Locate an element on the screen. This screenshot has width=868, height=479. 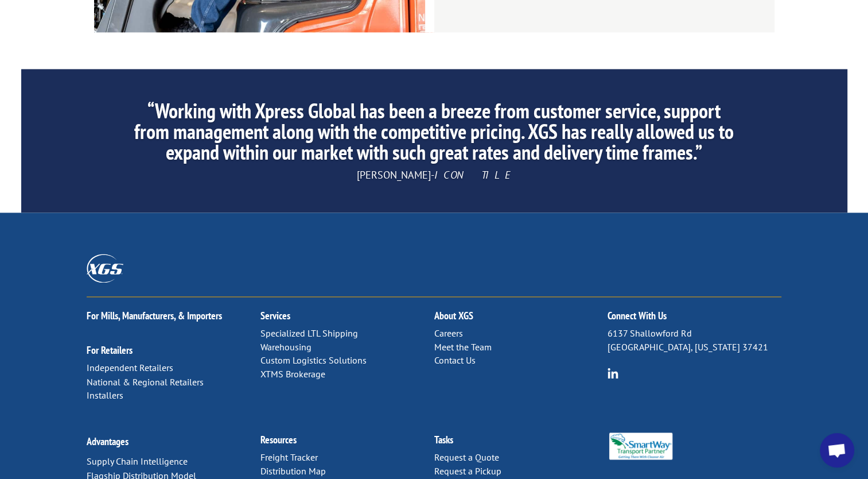
a: Distribution Map is located at coordinates (293, 470).